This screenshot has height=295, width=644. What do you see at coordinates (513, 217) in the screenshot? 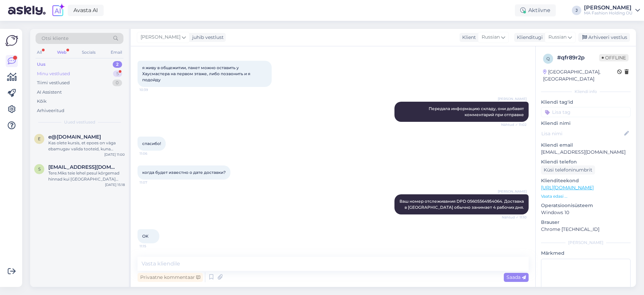
I see `span: Nähtud ✓ 11:10` at bounding box center [513, 217].